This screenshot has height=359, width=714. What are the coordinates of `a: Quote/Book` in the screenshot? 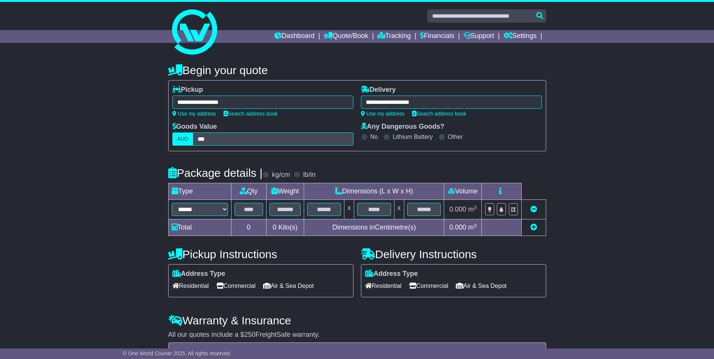 It's located at (346, 37).